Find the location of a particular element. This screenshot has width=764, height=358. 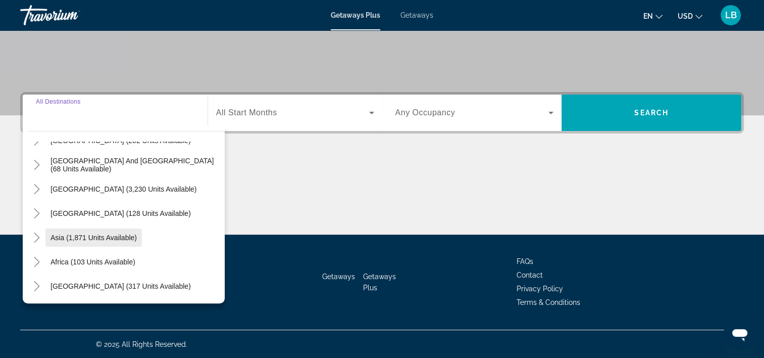

button: Toggle Central America (128 units available) is located at coordinates (36, 213).